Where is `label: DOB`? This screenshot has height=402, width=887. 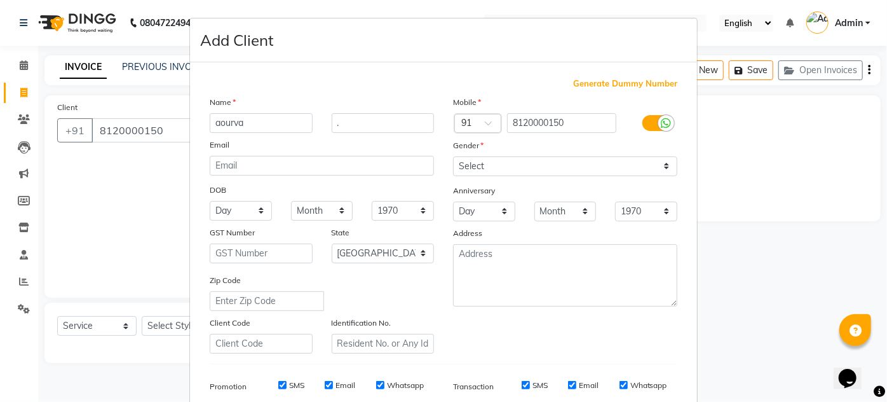 label: DOB is located at coordinates (218, 190).